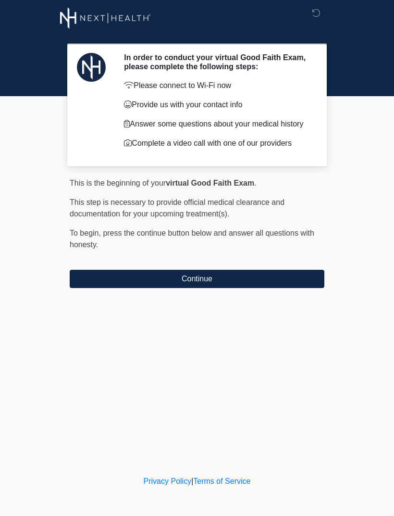 The image size is (394, 516). I want to click on p: Answer some questions about your medical history, so click(217, 124).